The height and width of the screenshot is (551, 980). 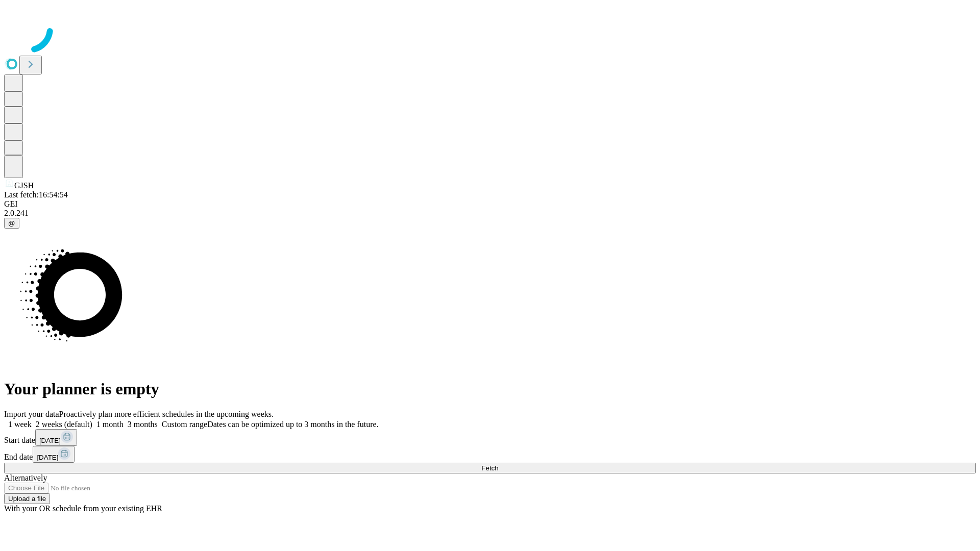 I want to click on span: GJSH, so click(x=24, y=185).